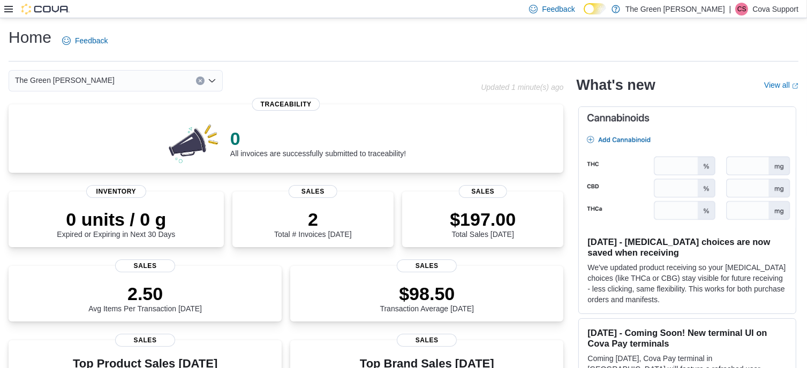  Describe the element at coordinates (427, 294) in the screenshot. I see `p: $98.50` at that location.